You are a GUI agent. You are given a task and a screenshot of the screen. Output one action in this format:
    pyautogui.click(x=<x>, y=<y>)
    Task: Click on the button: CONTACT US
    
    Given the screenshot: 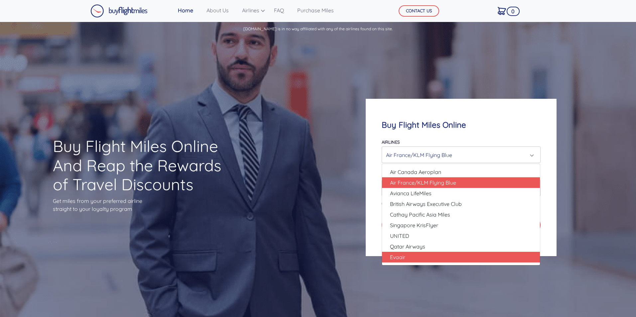 What is the action you would take?
    pyautogui.click(x=419, y=11)
    